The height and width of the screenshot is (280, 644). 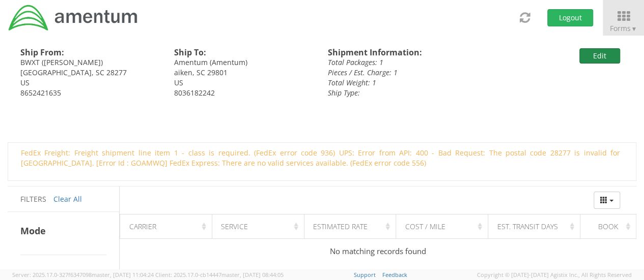 I want to click on div: Service, so click(x=261, y=227).